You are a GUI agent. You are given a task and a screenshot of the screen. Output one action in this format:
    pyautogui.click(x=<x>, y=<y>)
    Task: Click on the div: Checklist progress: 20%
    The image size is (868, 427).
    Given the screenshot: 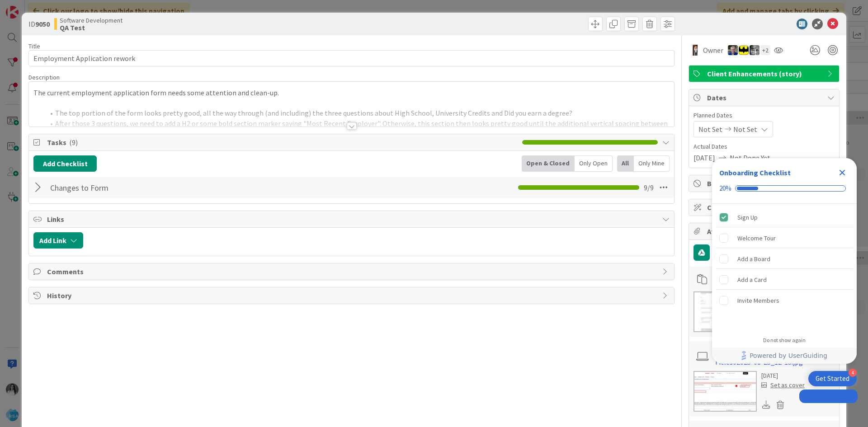 What is the action you would take?
    pyautogui.click(x=784, y=188)
    